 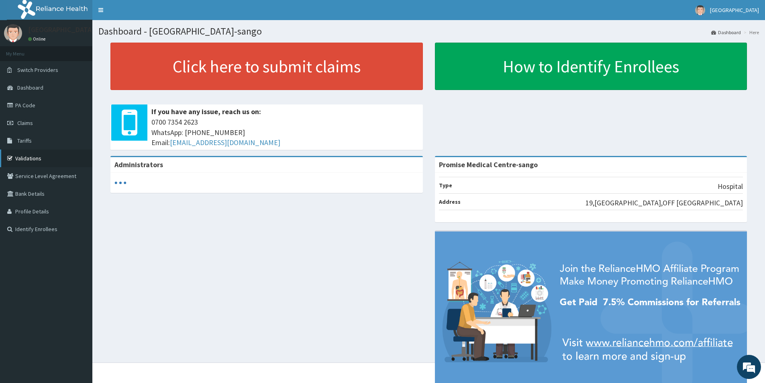 What do you see at coordinates (267, 66) in the screenshot?
I see `a: Click here to submit claims` at bounding box center [267, 66].